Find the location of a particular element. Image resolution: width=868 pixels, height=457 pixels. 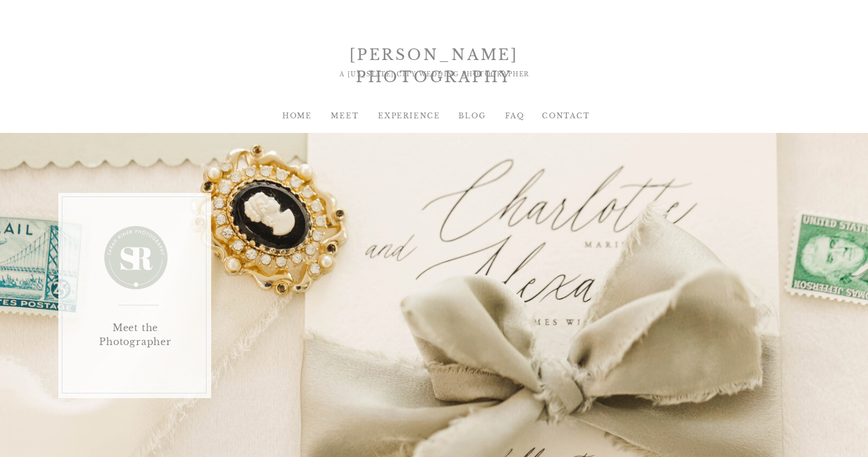

div: FAQ is located at coordinates (514, 116).